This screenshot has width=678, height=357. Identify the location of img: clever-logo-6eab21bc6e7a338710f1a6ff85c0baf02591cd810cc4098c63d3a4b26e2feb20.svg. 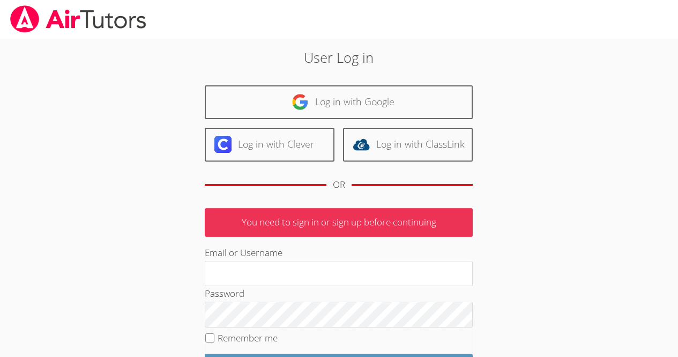
(223, 144).